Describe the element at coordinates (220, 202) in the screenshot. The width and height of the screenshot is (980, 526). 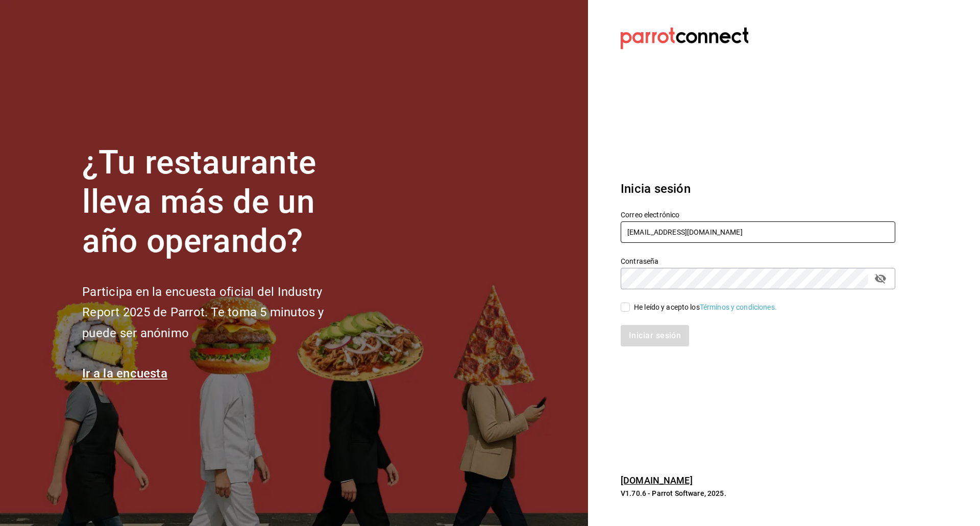
I see `h1: ¿Tu restaurante lleva más de un año operando?` at that location.